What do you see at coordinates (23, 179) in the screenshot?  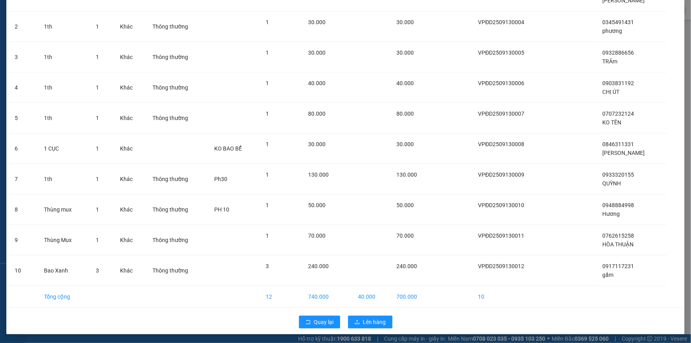 I see `td: 7` at bounding box center [23, 179].